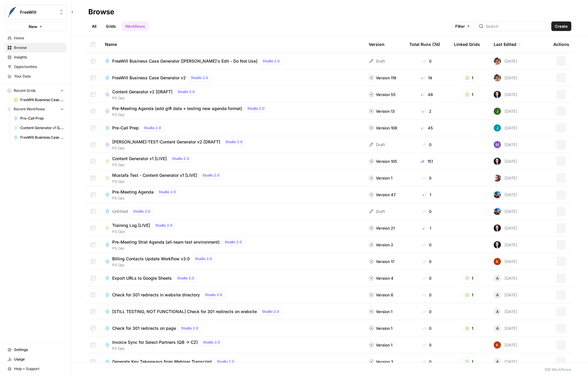  What do you see at coordinates (382, 111) in the screenshot?
I see `div: Version 13` at bounding box center [382, 111].